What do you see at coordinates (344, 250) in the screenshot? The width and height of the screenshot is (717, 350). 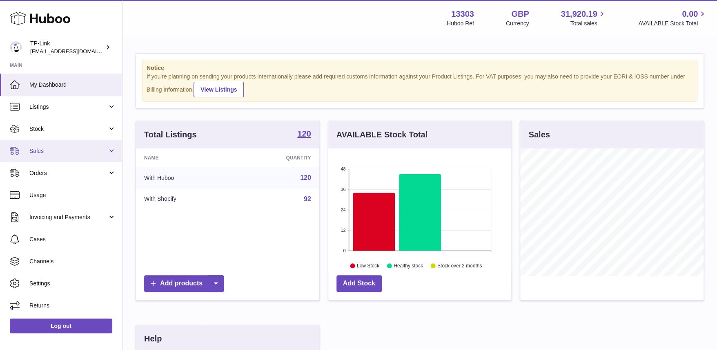 I see `text: 0` at bounding box center [344, 250].